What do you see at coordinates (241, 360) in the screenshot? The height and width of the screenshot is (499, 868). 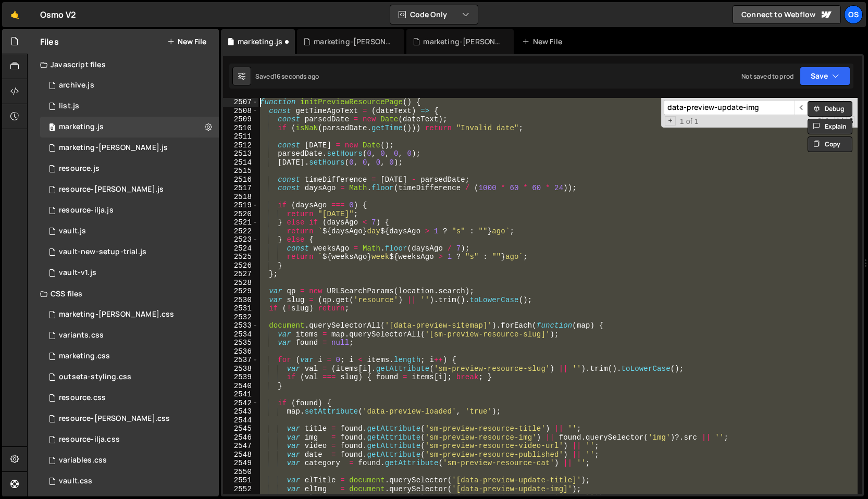 I see `div: 2537` at bounding box center [241, 360].